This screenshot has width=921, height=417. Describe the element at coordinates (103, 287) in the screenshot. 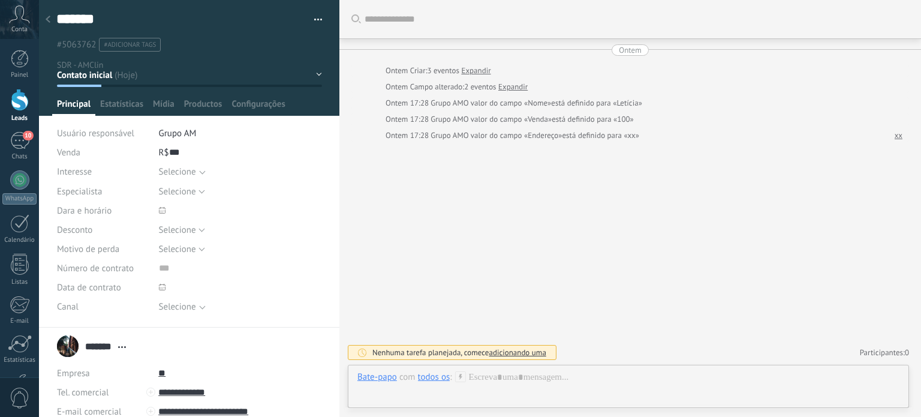

I see `div: Data de contrato` at that location.